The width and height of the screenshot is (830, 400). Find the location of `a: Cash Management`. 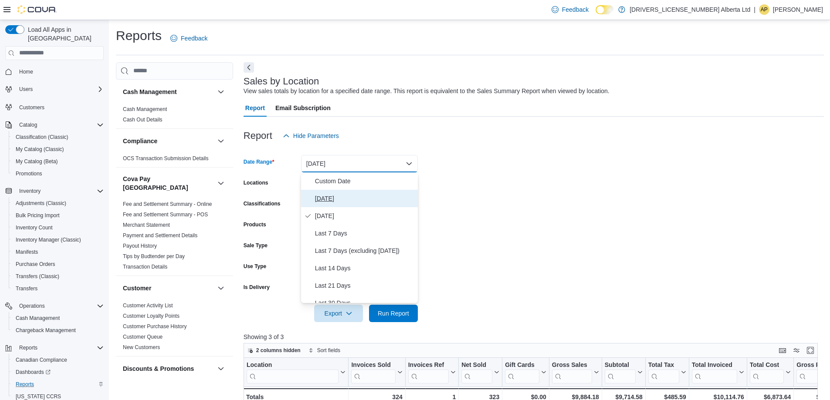

a: Cash Management is located at coordinates (145, 109).